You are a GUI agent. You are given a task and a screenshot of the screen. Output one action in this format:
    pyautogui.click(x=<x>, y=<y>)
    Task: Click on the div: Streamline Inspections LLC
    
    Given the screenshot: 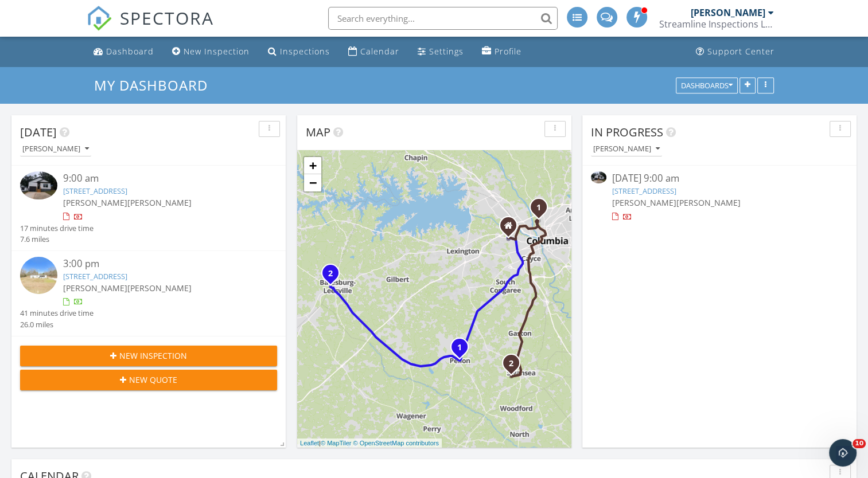 What is the action you would take?
    pyautogui.click(x=716, y=24)
    